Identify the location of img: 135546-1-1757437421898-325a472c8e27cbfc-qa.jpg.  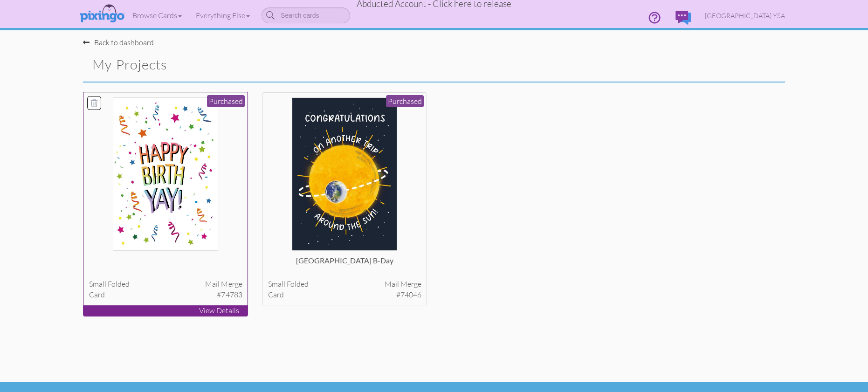
(166, 174).